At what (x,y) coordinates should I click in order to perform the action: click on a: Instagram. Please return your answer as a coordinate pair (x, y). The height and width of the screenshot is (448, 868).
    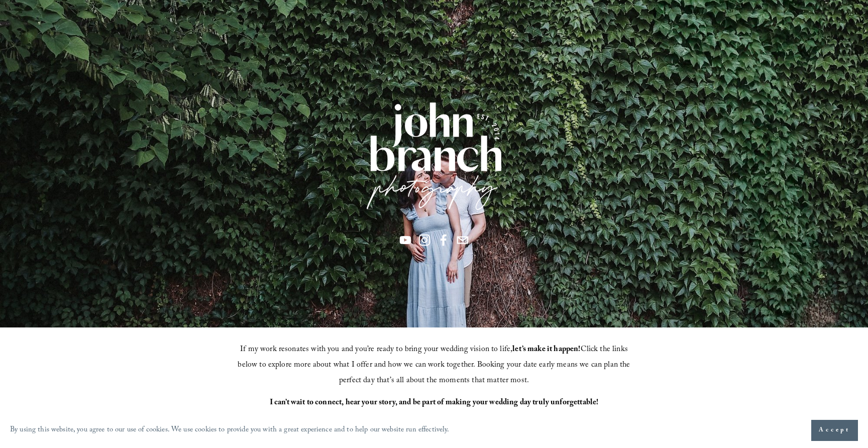
    Looking at the image, I should click on (425, 240).